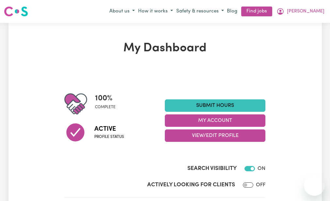 This screenshot has height=201, width=330. Describe the element at coordinates (109, 137) in the screenshot. I see `span: Profile status` at that location.